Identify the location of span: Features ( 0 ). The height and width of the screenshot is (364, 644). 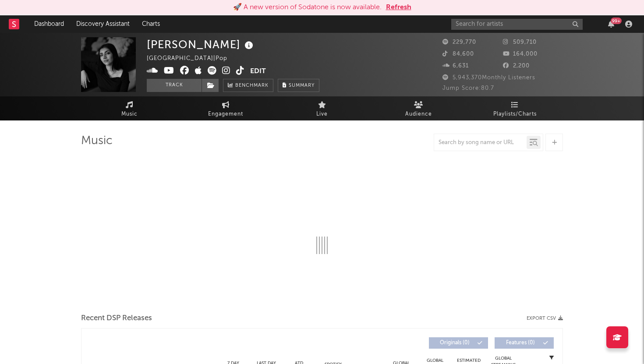
(520, 343).